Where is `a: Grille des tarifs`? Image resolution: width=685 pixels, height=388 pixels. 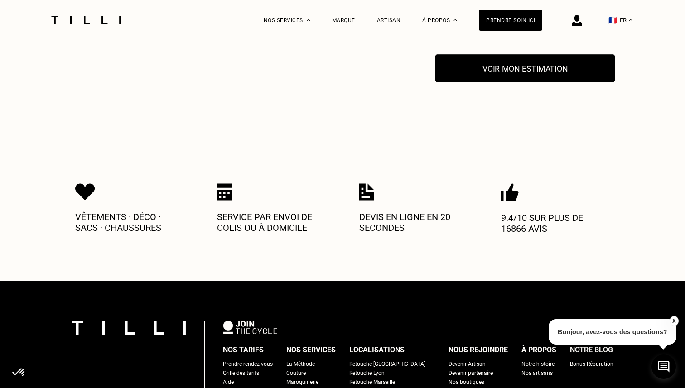 a: Grille des tarifs is located at coordinates (241, 373).